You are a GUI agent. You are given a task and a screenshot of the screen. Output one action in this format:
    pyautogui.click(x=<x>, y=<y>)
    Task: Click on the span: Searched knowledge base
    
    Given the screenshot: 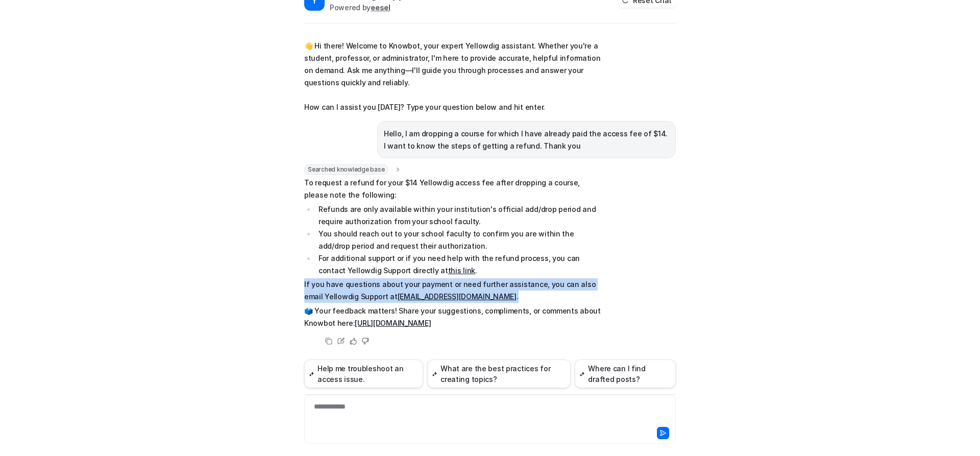 What is the action you would take?
    pyautogui.click(x=346, y=170)
    